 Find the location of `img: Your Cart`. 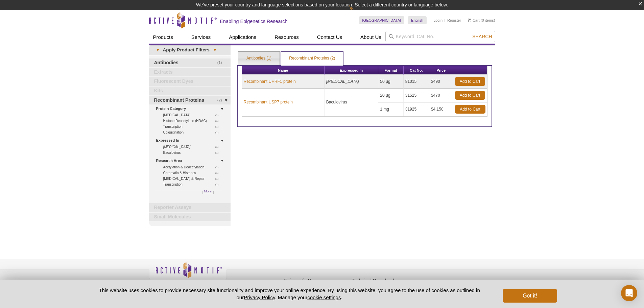

img: Your Cart is located at coordinates (469, 20).